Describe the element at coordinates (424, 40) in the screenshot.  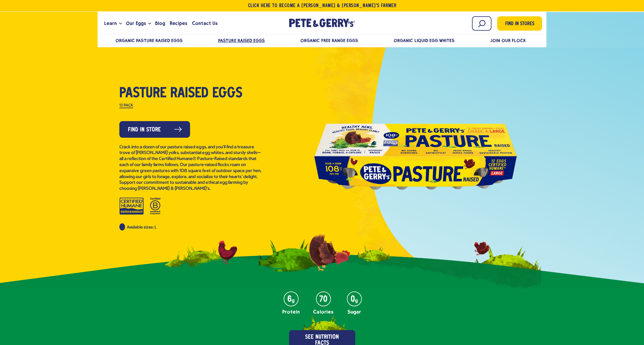
I see `a: Organic Liquid Egg Whites` at that location.